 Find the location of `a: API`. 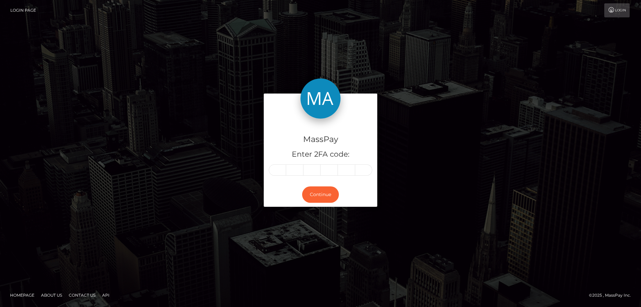

a: API is located at coordinates (106, 295).